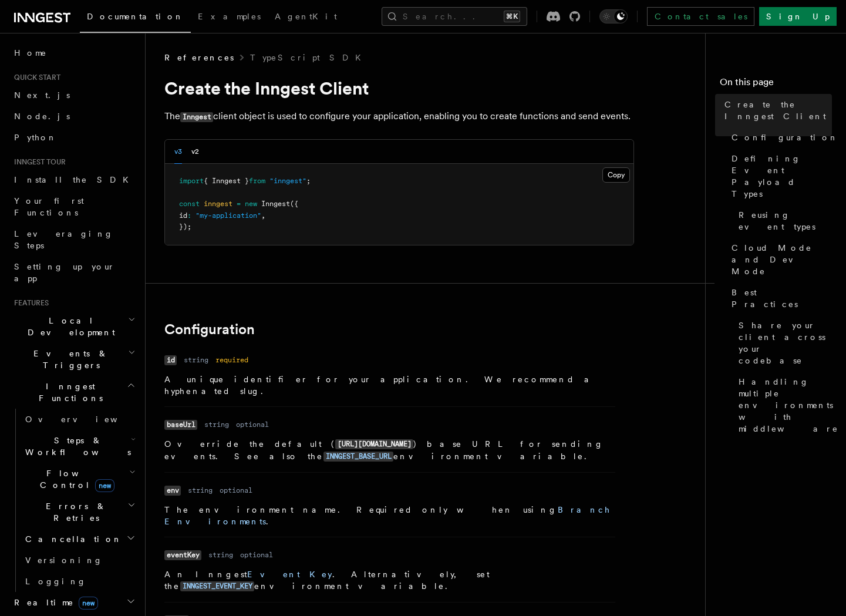 Image resolution: width=846 pixels, height=616 pixels. Describe the element at coordinates (30, 53) in the screenshot. I see `span: Home` at that location.